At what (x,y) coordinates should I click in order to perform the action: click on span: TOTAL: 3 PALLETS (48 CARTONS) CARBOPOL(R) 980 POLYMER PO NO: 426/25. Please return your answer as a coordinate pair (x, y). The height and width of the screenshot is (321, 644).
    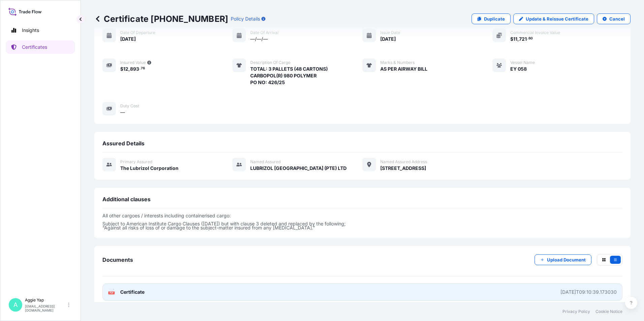
    Looking at the image, I should click on (289, 76).